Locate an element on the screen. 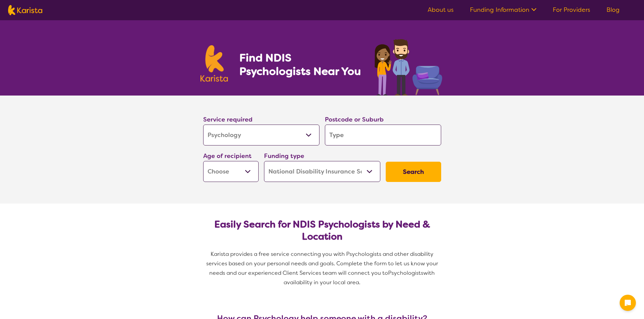 This screenshot has width=644, height=319. h1: Find NDIS Psychologists Near You is located at coordinates (302, 64).